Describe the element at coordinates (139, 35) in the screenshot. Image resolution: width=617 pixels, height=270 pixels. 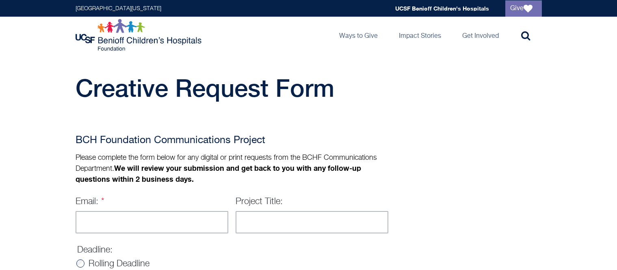
I see `img: Logo for UCSF Benioff Children's Hospitals Foundation` at that location.